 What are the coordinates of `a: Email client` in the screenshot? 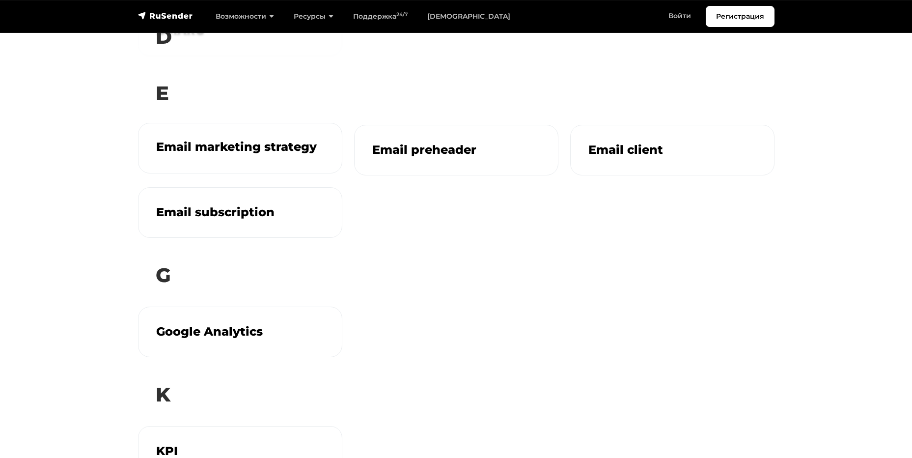 It's located at (672, 150).